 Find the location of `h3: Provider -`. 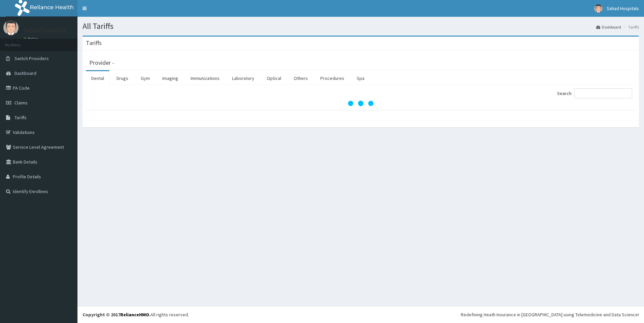

h3: Provider - is located at coordinates (102, 63).